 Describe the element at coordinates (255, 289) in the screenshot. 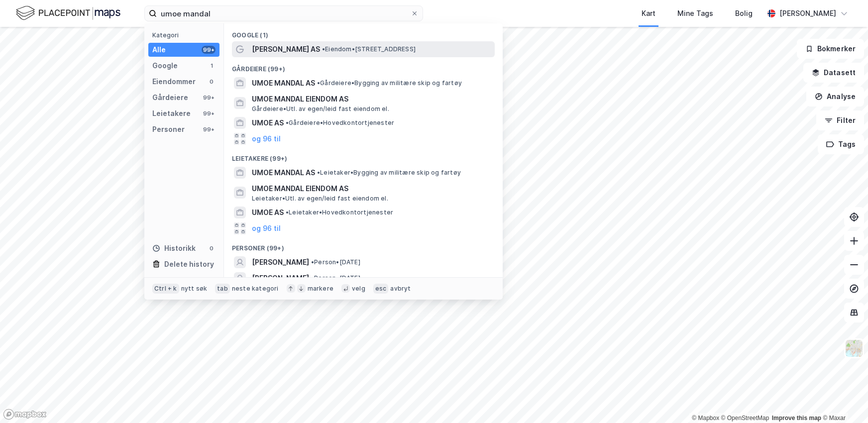

I see `div: neste kategori` at that location.